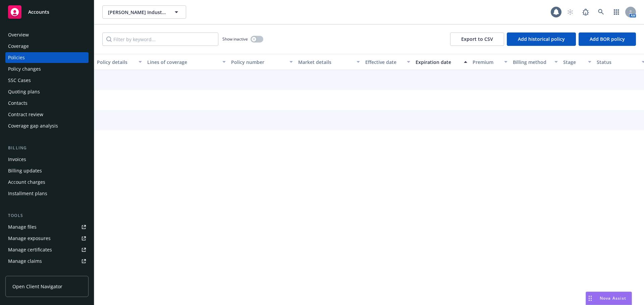 The image size is (644, 305). I want to click on button: Export to CSV, so click(477, 39).